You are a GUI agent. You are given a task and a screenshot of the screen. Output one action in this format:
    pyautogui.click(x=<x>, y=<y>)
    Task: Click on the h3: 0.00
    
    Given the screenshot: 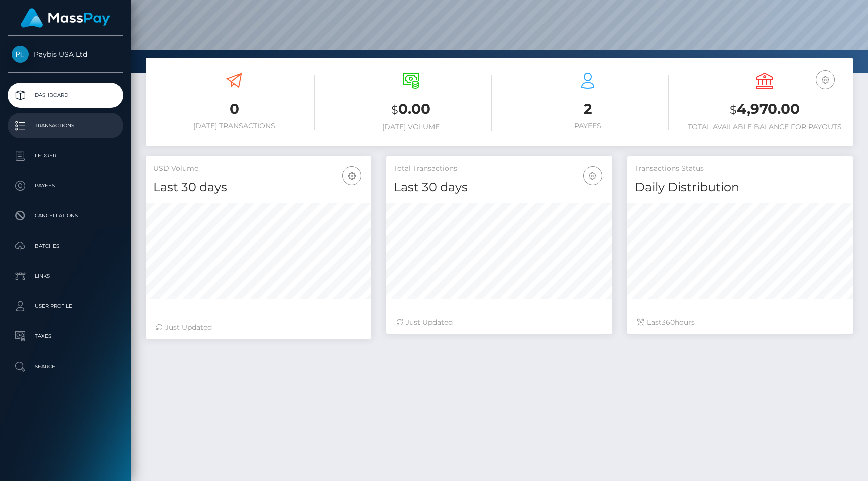 What is the action you would take?
    pyautogui.click(x=411, y=109)
    